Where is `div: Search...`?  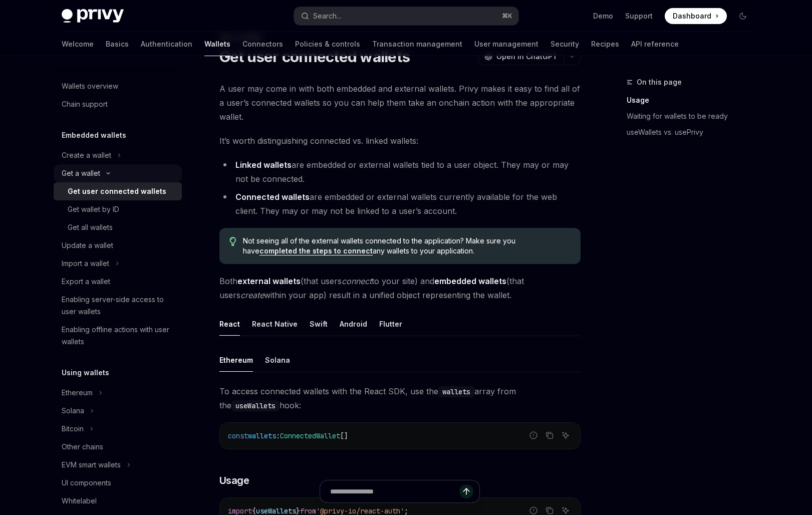 div: Search... is located at coordinates (327, 16).